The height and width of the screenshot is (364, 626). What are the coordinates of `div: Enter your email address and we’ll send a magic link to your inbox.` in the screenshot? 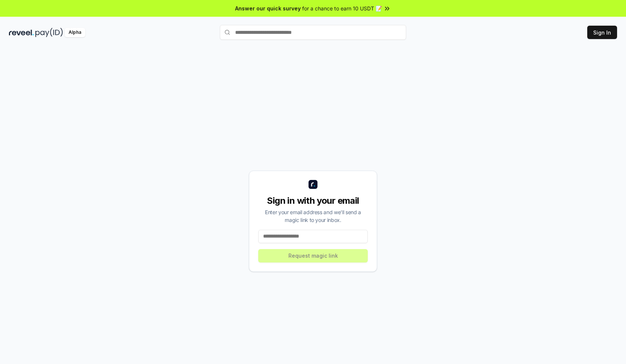 It's located at (313, 216).